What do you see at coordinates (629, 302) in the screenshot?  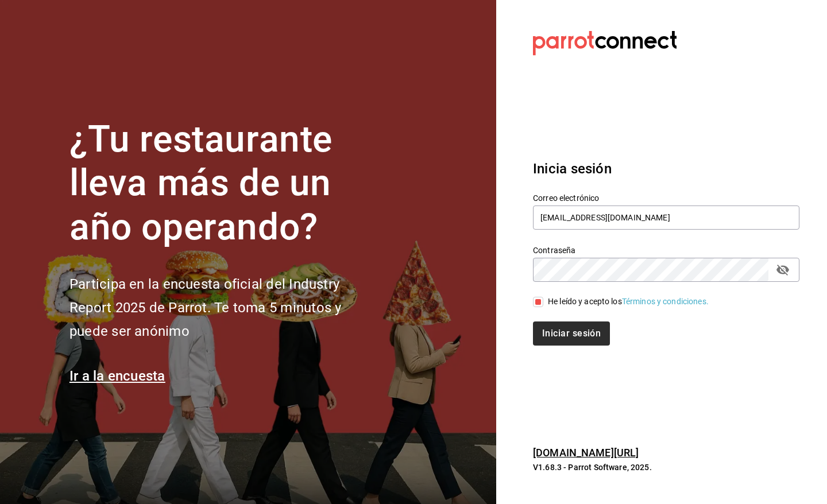 I see `div: He leído y acepto los` at bounding box center [629, 302].